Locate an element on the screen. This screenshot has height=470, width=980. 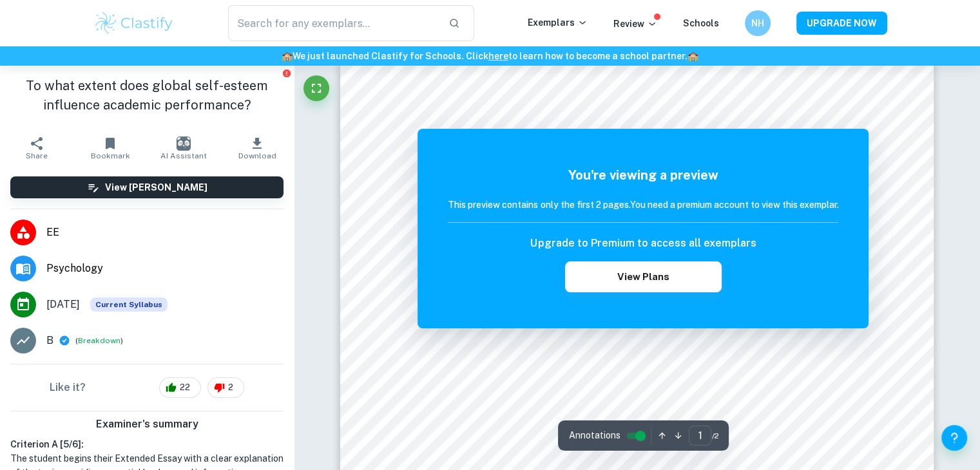
h6: Criterion A [ 5 / 6 ]: is located at coordinates (147, 444).